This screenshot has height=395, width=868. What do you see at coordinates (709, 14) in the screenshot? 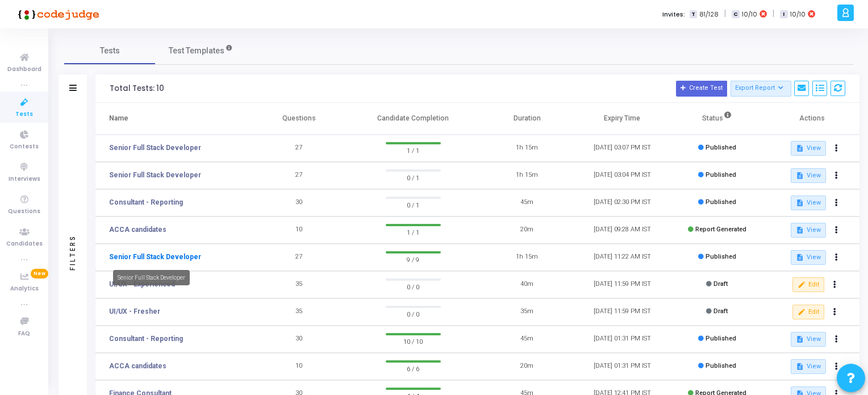
I see `span: 81/128` at bounding box center [709, 14].